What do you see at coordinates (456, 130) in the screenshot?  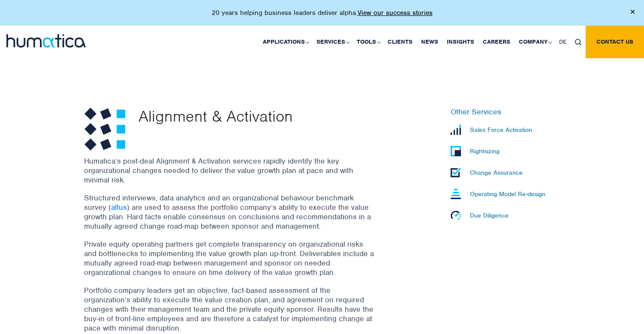 I see `img: Sales Force Activation` at bounding box center [456, 130].